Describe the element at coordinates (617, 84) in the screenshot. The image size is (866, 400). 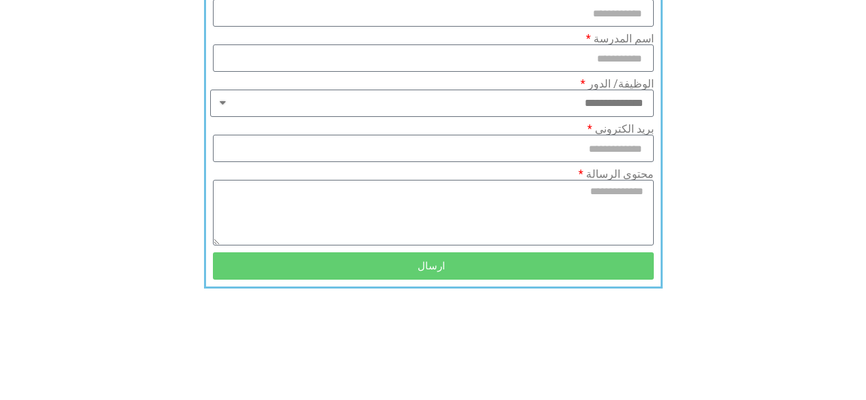
I see `label: الوظيفة/ الدور` at that location.